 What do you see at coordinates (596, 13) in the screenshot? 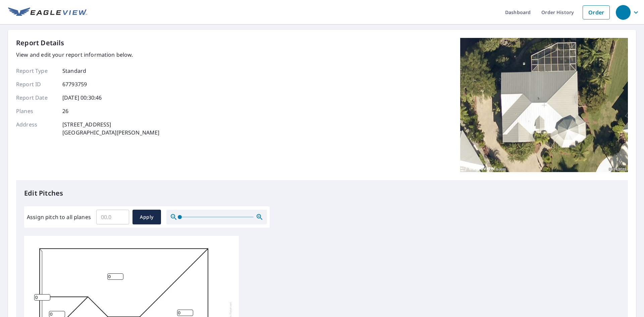
I see `a: Order` at bounding box center [596, 13].